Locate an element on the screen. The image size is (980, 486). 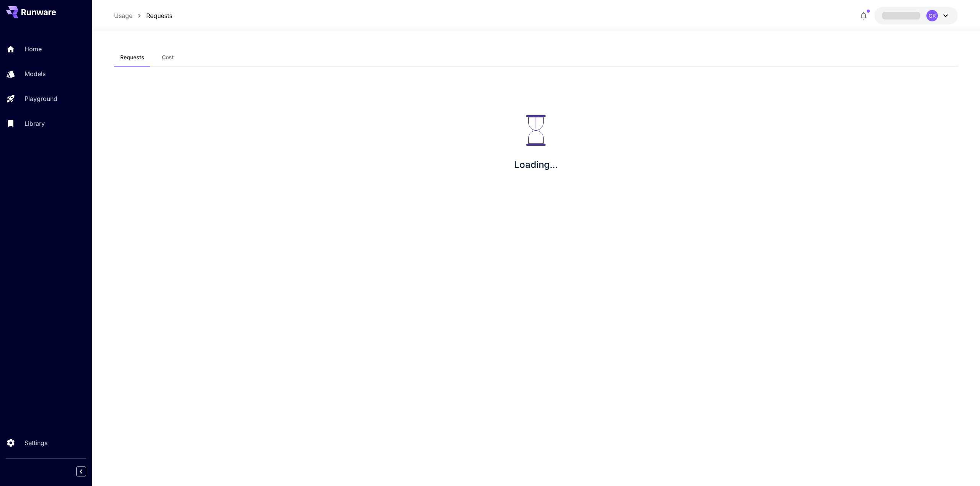
p: Loading... is located at coordinates (536, 165).